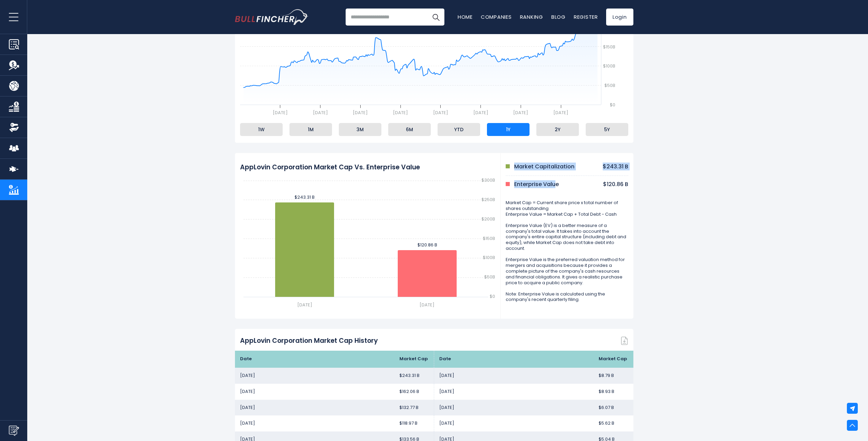 This screenshot has width=868, height=441. Describe the element at coordinates (409, 129) in the screenshot. I see `li: 6M` at that location.